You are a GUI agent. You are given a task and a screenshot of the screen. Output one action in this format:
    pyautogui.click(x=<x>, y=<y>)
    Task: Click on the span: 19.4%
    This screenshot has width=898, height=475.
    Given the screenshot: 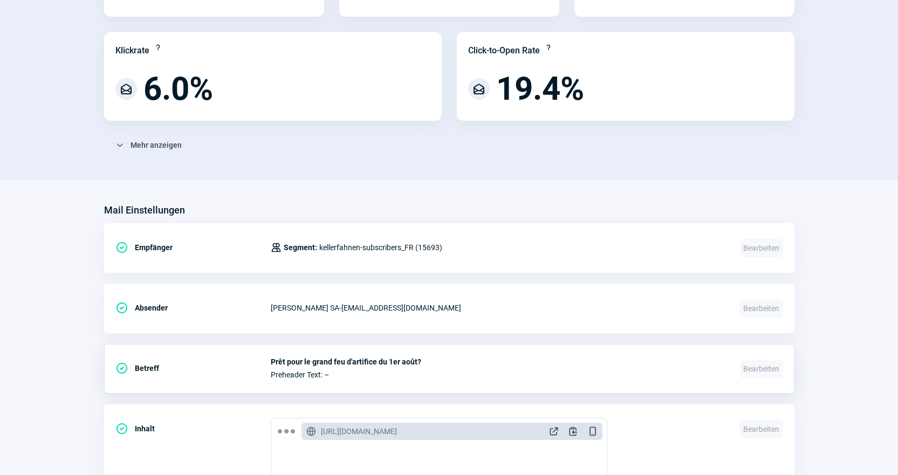 What is the action you would take?
    pyautogui.click(x=540, y=89)
    